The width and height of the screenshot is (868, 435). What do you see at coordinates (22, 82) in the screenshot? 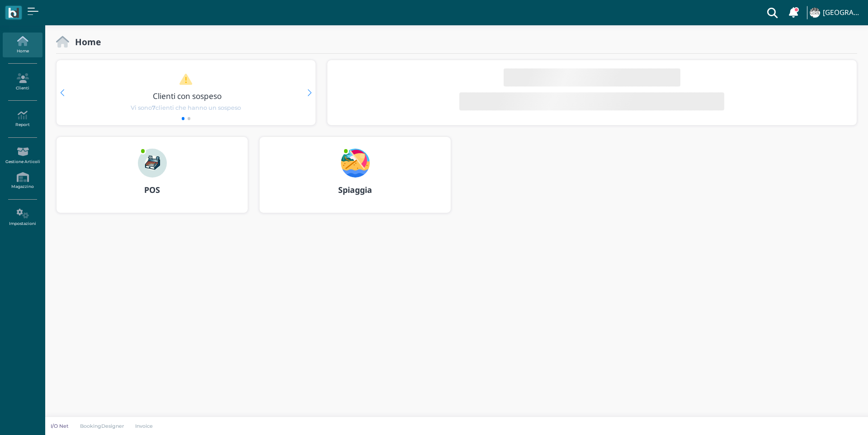
I see `a: Clienti` at bounding box center [22, 82].